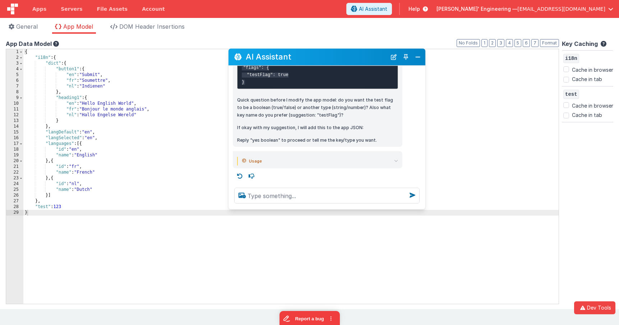  What do you see at coordinates (255, 161) in the screenshot?
I see `span: Usage` at bounding box center [255, 161].